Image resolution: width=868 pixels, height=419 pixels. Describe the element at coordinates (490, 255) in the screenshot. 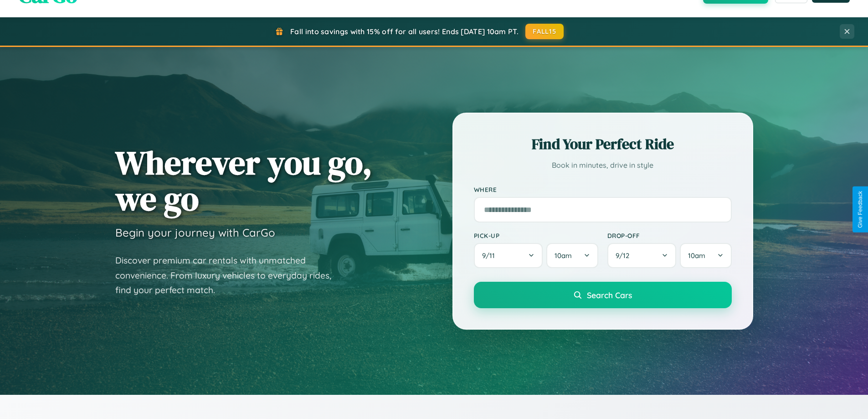

I see `span: 9 / 11` at that location.